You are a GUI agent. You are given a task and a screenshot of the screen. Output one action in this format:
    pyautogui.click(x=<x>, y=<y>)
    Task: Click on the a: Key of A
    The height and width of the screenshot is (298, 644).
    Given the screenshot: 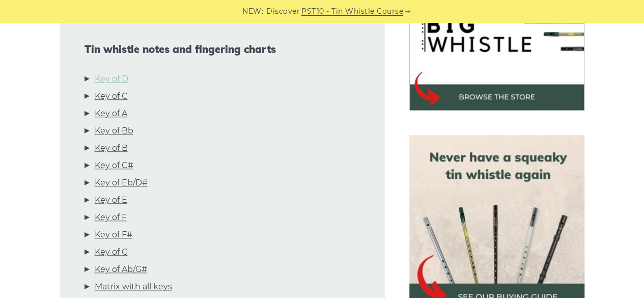 What is the action you would take?
    pyautogui.click(x=112, y=113)
    